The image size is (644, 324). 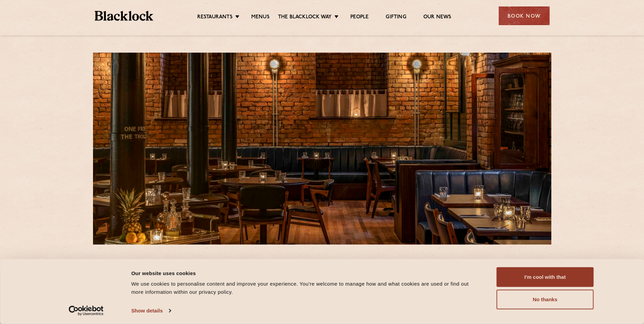 What do you see at coordinates (124, 16) in the screenshot?
I see `img: BL_Textured_Logo-footer-cropped.svg` at bounding box center [124, 16].